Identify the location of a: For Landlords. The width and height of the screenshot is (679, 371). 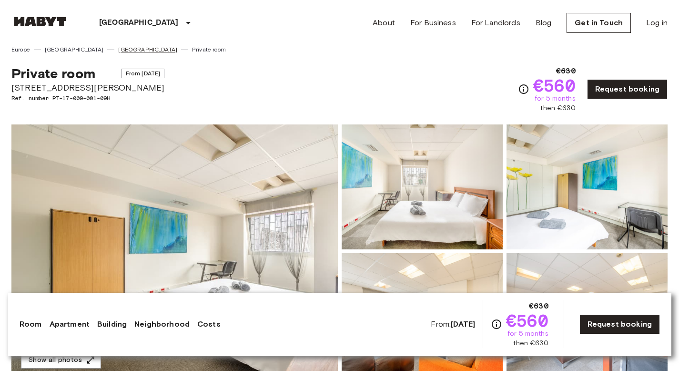
(496, 23).